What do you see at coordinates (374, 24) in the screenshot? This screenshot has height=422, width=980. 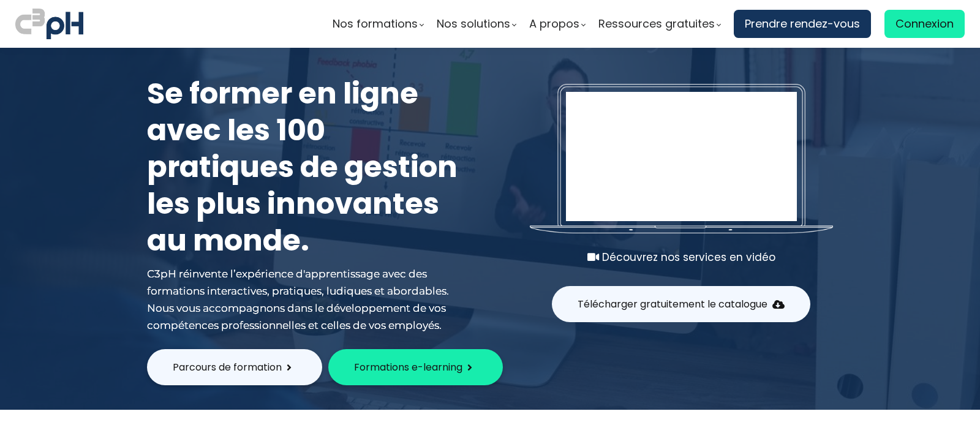 I see `span: Nos formations` at bounding box center [374, 24].